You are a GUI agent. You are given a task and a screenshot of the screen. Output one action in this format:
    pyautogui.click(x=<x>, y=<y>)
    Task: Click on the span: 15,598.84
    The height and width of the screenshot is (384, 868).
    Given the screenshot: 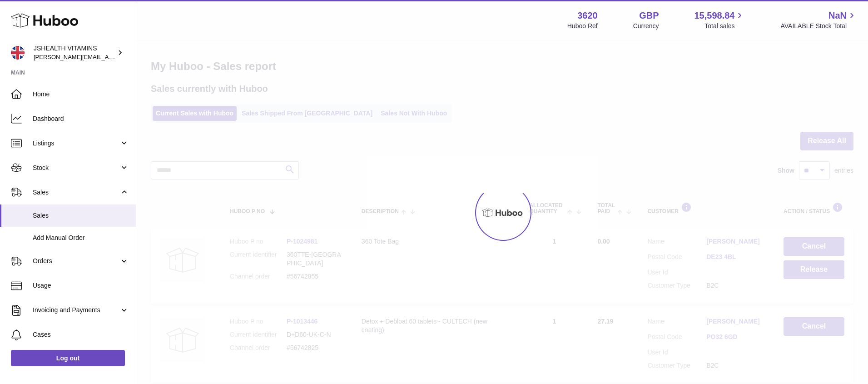 What is the action you would take?
    pyautogui.click(x=715, y=16)
    